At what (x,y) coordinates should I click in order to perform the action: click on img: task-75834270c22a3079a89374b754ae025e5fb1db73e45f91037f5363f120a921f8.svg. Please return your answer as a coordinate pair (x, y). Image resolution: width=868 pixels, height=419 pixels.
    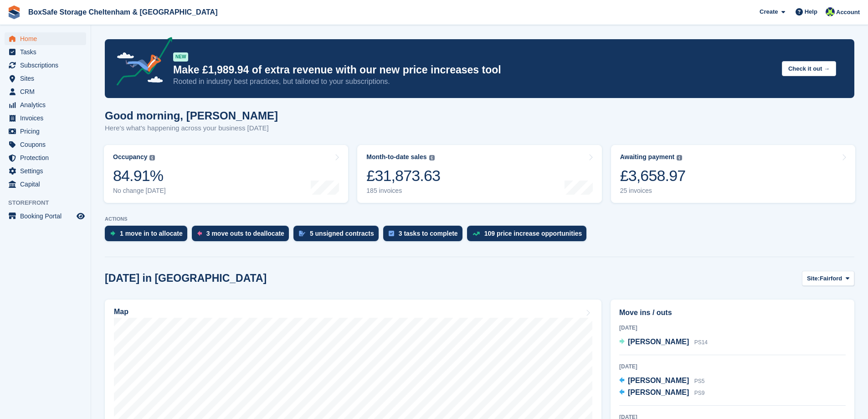
    Looking at the image, I should click on (392, 233).